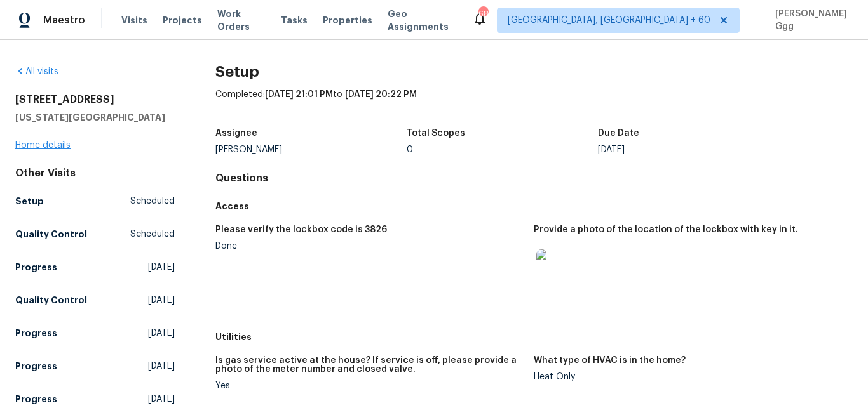 The height and width of the screenshot is (408, 868). What do you see at coordinates (301, 230) in the screenshot?
I see `h5: Please verify the lockbox code is 3826` at bounding box center [301, 230].